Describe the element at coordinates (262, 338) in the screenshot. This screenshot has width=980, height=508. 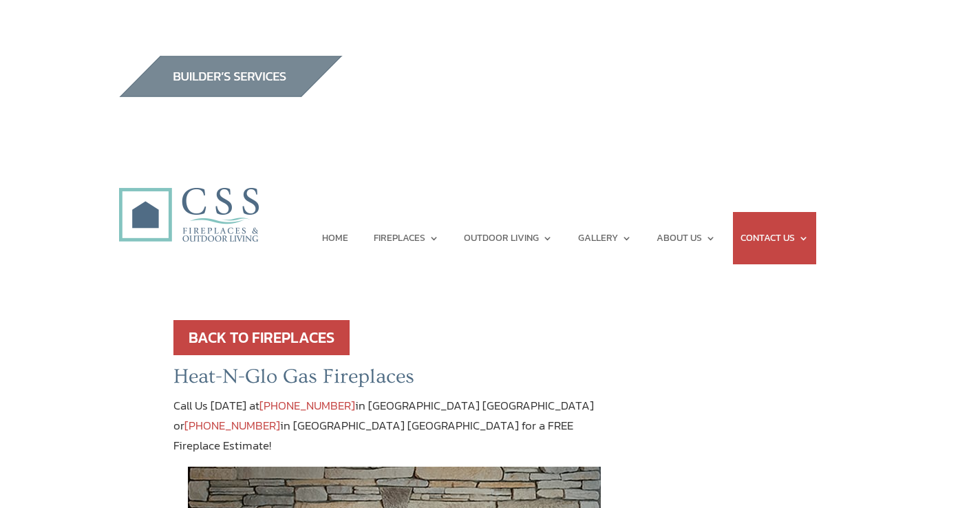
I see `a: BACK TO FIREPLACES` at that location.